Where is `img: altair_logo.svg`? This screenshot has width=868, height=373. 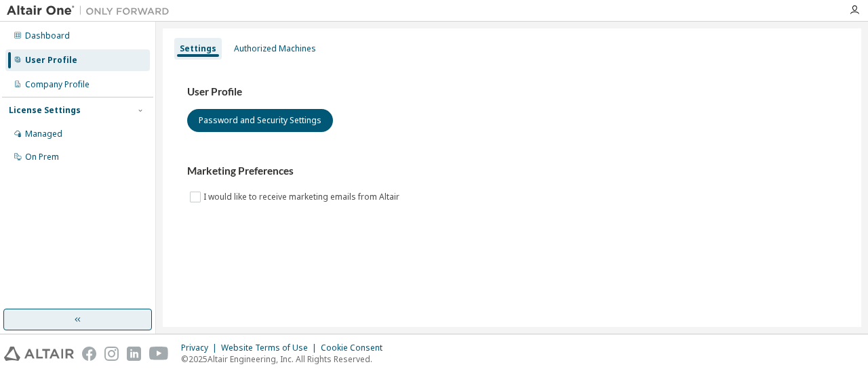 img: altair_logo.svg is located at coordinates (39, 354).